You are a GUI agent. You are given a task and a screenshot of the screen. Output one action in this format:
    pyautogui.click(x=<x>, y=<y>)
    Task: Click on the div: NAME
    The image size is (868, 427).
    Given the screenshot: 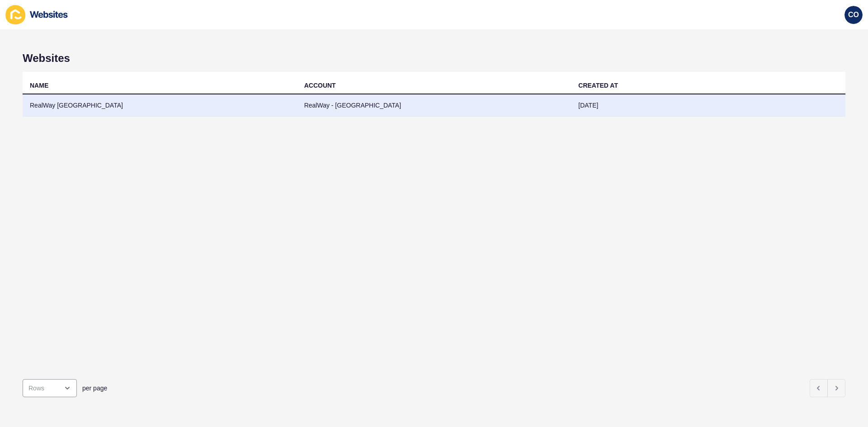 What is the action you would take?
    pyautogui.click(x=39, y=85)
    